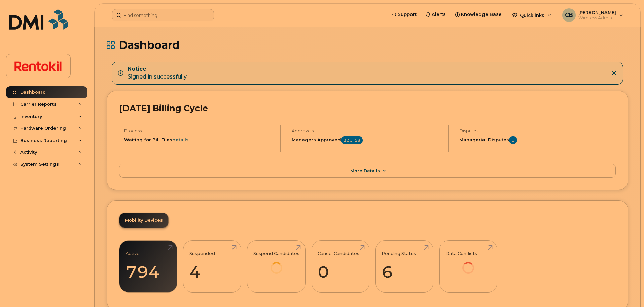 This screenshot has height=307, width=644. What do you see at coordinates (367, 141) in the screenshot?
I see `h5: Managers Approved` at bounding box center [367, 141].